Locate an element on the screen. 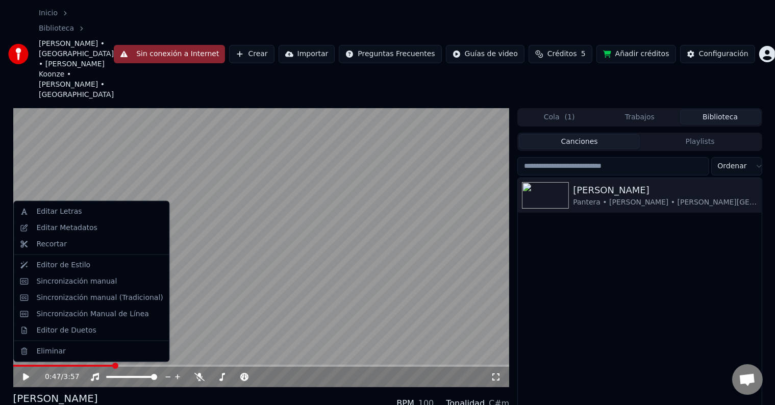  button: Añadir créditos is located at coordinates (636, 54).